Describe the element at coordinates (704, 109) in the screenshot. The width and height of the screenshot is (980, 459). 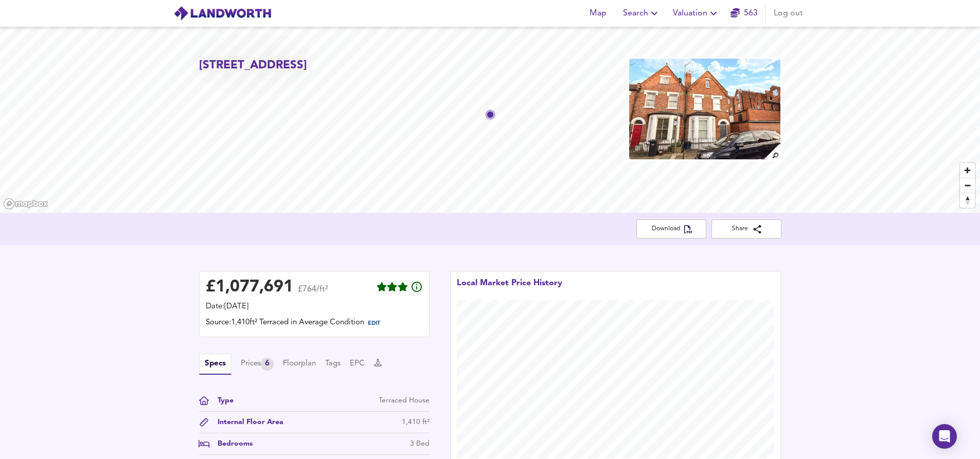
I see `img: property` at that location.